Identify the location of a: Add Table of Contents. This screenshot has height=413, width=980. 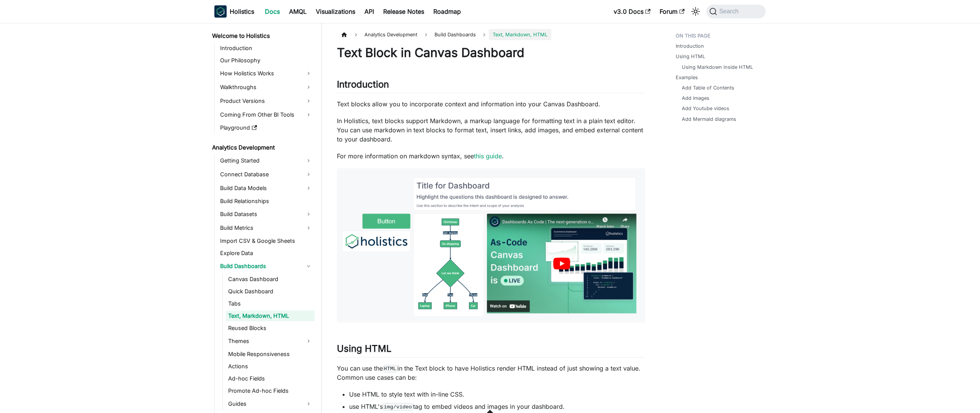
(708, 88).